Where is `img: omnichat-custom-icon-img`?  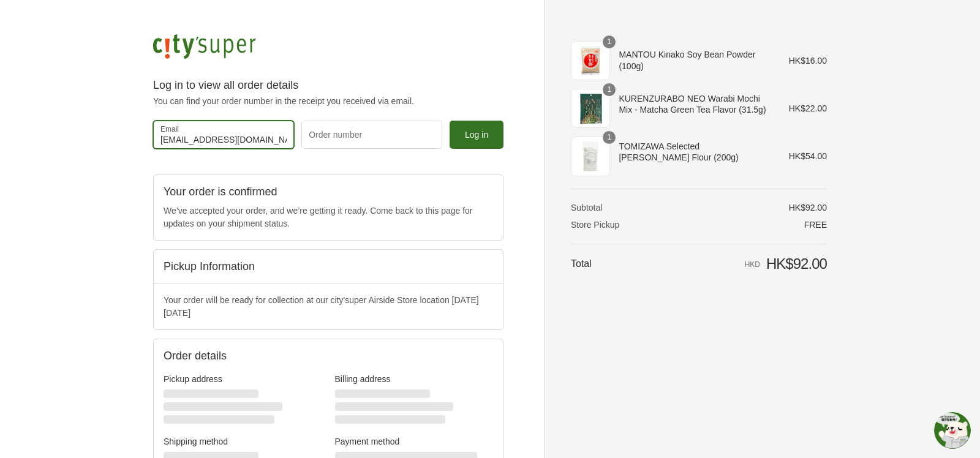
img: omnichat-custom-icon-img is located at coordinates (952, 430).